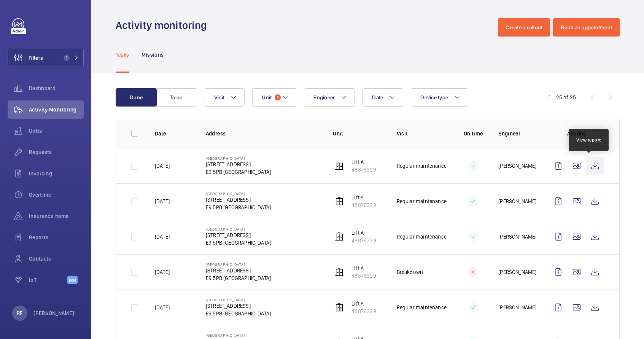  What do you see at coordinates (123, 55) in the screenshot?
I see `p: Tasks` at bounding box center [123, 55].